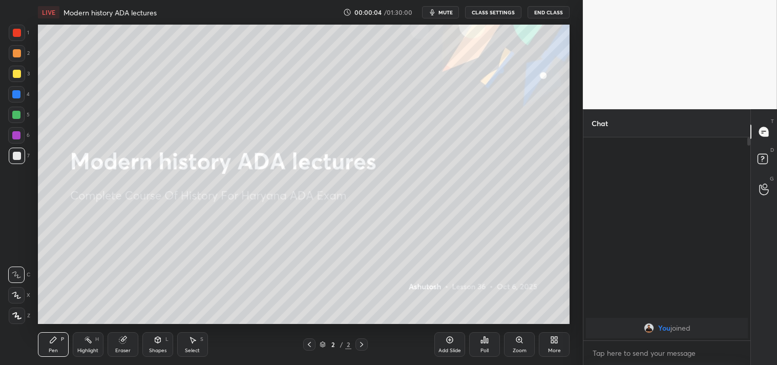 The height and width of the screenshot is (365, 777). Describe the element at coordinates (549, 12) in the screenshot. I see `button: End Class` at that location.